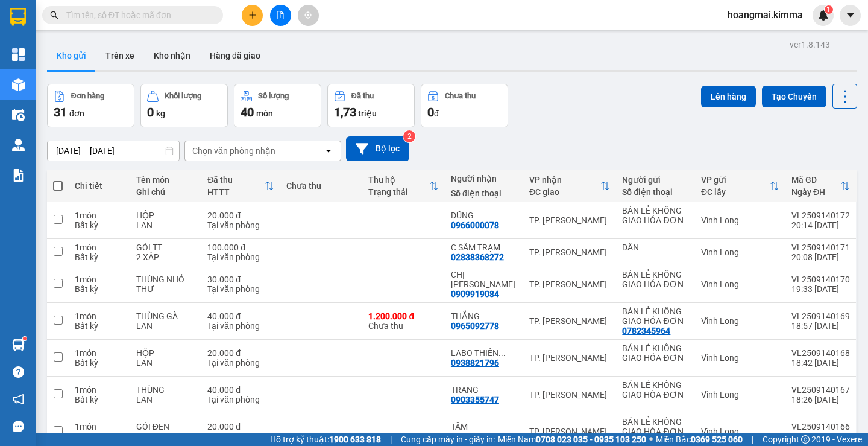 The width and height of the screenshot is (868, 446). I want to click on button: plus, so click(252, 15).